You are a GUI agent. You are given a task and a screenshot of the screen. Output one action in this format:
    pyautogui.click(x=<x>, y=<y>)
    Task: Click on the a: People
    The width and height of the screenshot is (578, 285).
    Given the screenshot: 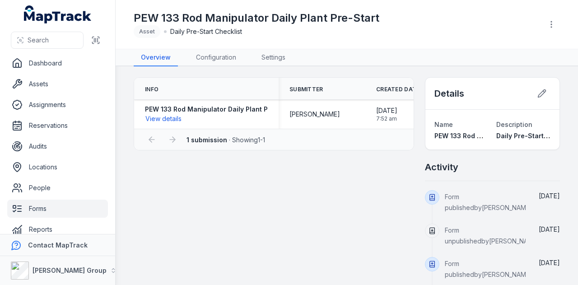 What is the action you would take?
    pyautogui.click(x=57, y=188)
    